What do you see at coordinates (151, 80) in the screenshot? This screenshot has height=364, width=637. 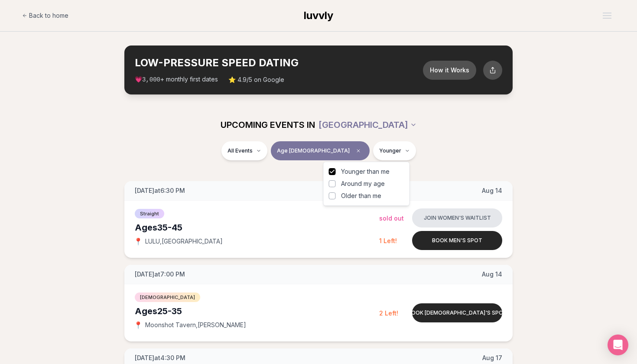 I see `span: 3,000` at bounding box center [151, 80].